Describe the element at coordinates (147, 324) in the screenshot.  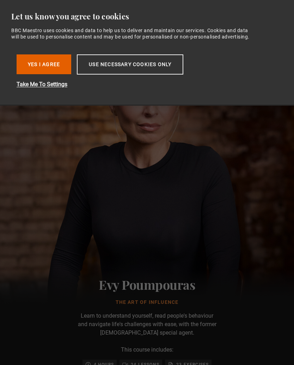
I see `p: Learn to understand yourself, read people's behaviour and navigate life's challenges with ease, w...` at that location.